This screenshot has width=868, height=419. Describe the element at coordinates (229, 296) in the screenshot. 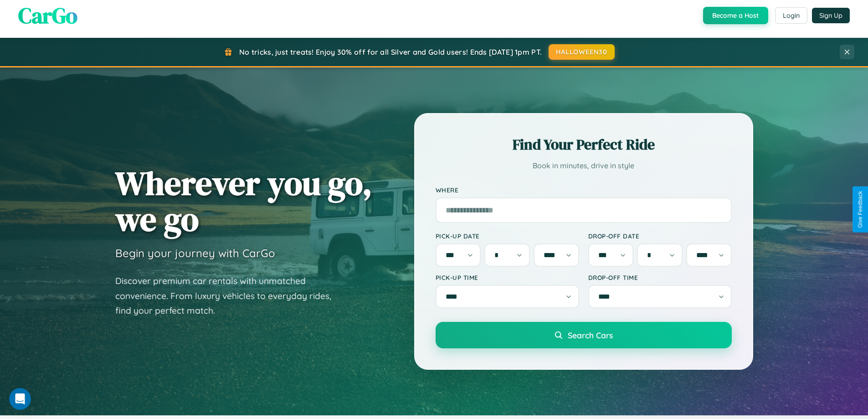

I see `p: Discover premium car rentals with unmatched convenience. From luxury vehicles to everyday rides, ...` at that location.